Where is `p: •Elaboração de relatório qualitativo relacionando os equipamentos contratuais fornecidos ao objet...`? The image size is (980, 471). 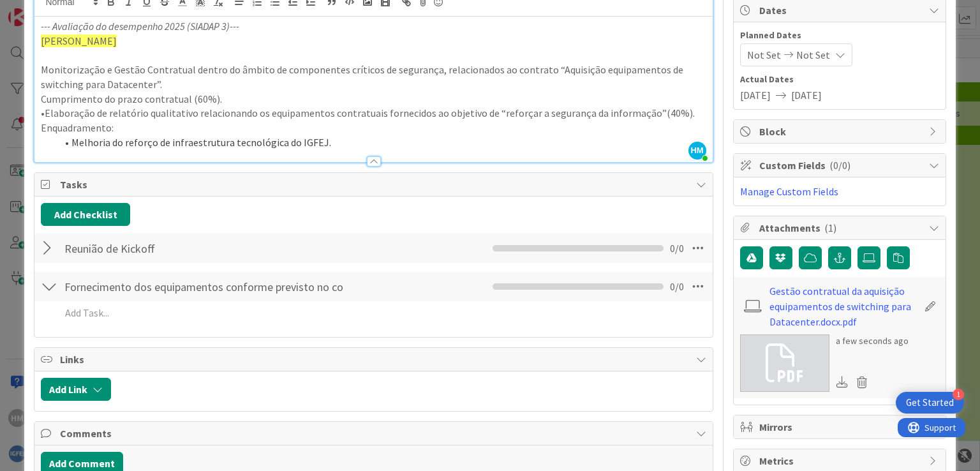
p: •Elaboração de relatório qualitativo relacionando os equipamentos contratuais fornecidos ao objet... is located at coordinates (373, 113).